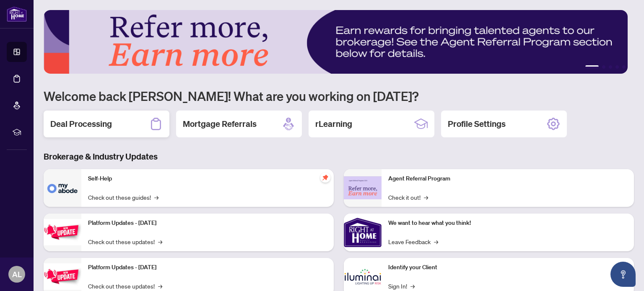 Image resolution: width=644 pixels, height=291 pixels. Describe the element at coordinates (604, 67) in the screenshot. I see `button: 2` at that location.